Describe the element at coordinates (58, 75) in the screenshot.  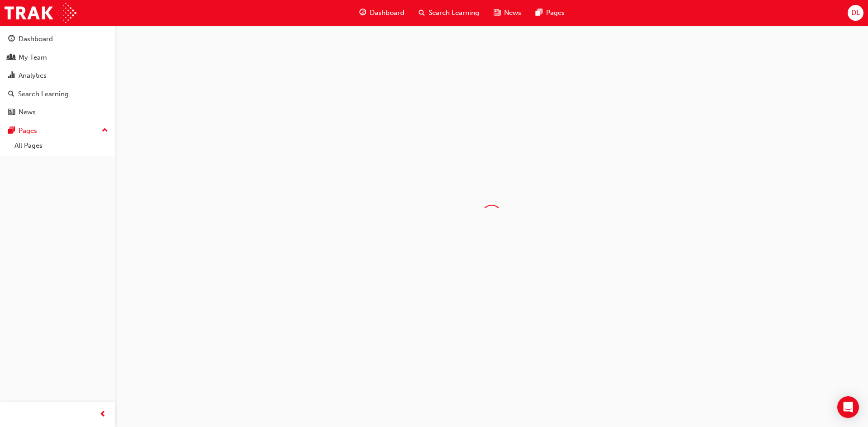
I see `a: Analytics` at that location.